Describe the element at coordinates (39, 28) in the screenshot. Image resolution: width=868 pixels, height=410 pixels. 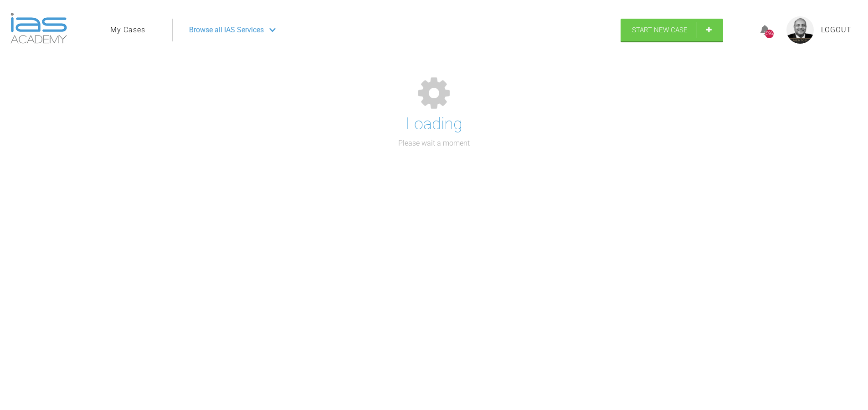
I see `img: logo-light.3e3ef733.png` at that location.